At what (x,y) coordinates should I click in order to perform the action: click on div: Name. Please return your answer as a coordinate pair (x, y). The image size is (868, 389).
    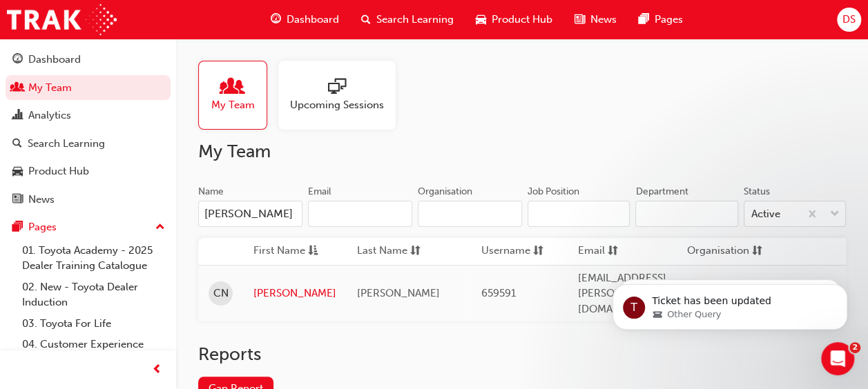
    Looking at the image, I should click on (211, 192).